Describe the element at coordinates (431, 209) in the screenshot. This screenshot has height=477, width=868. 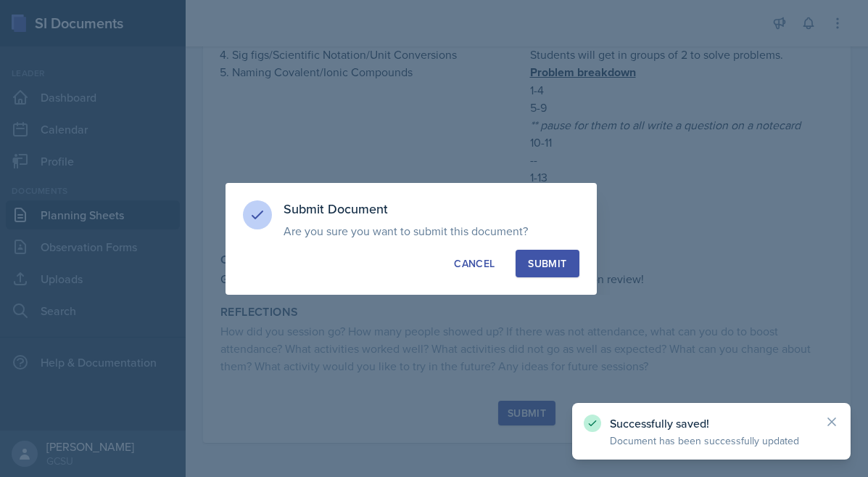
I see `h3: Submit Document` at that location.